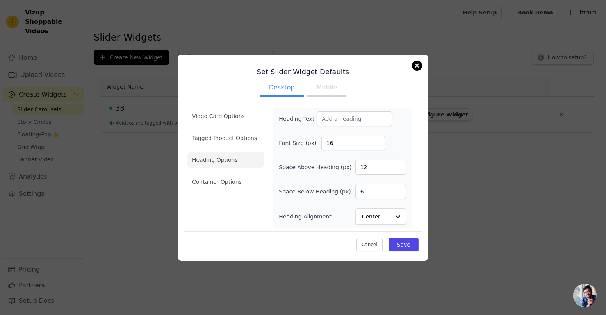 Image resolution: width=606 pixels, height=315 pixels. What do you see at coordinates (315, 191) in the screenshot?
I see `label: Space Below Heading (px)` at bounding box center [315, 191].